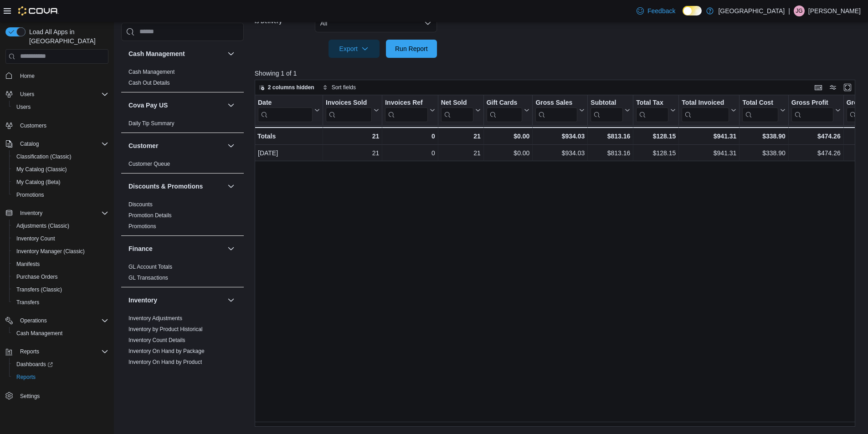 The image size is (868, 434). What do you see at coordinates (610, 110) in the screenshot?
I see `button: Subtotal` at bounding box center [610, 110].